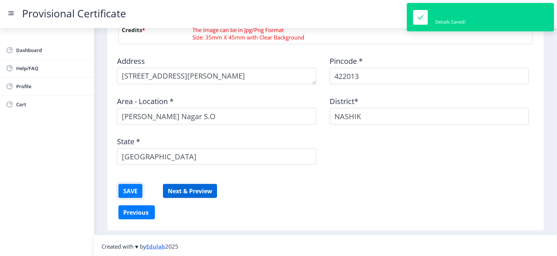 The width and height of the screenshot is (557, 256). Describe the element at coordinates (346, 61) in the screenshot. I see `label: Pincode *` at that location.